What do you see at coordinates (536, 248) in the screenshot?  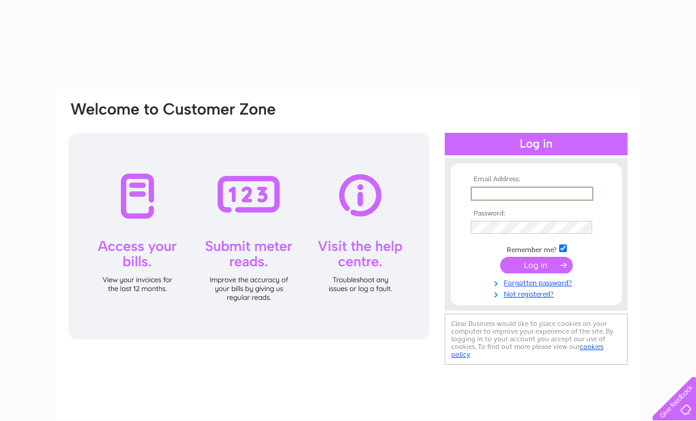 I see `td: Remember me?` at bounding box center [536, 248].